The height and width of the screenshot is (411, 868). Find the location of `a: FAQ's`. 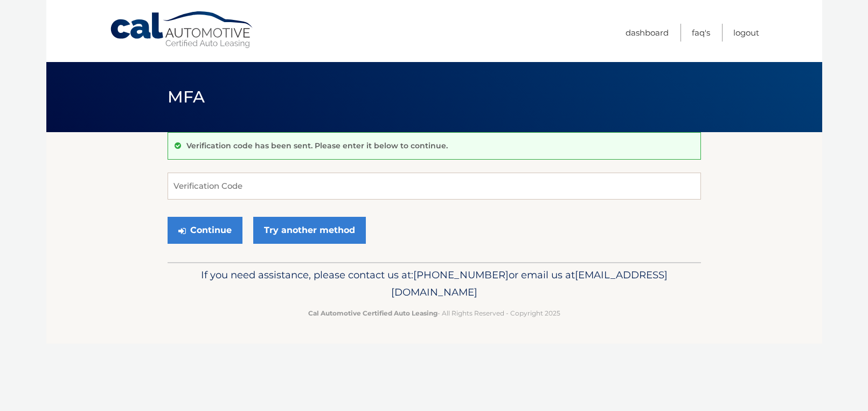

a: FAQ's is located at coordinates (701, 32).